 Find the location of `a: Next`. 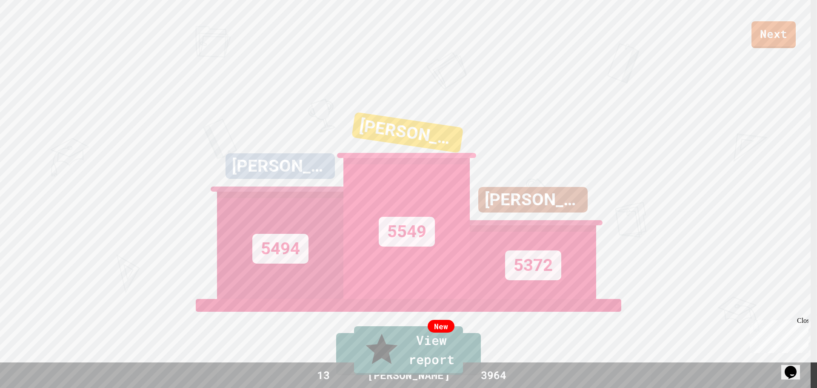

a: Next is located at coordinates (774, 34).